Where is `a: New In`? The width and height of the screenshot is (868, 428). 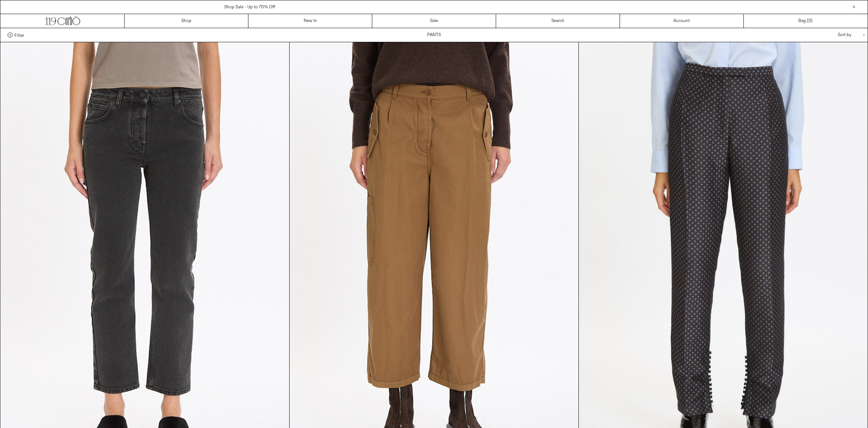 a: New In is located at coordinates (310, 21).